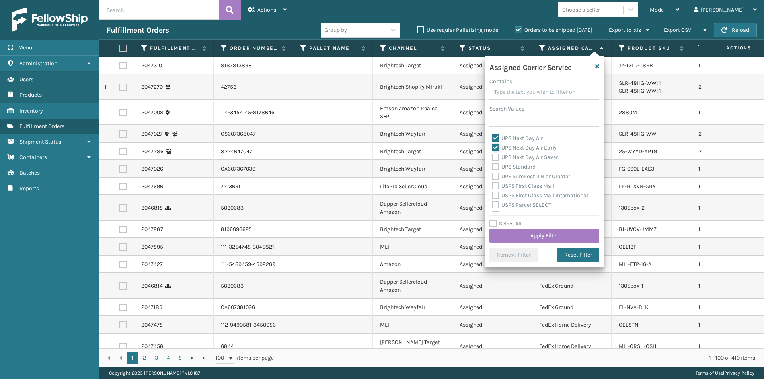 Image resolution: width=764 pixels, height=379 pixels. What do you see at coordinates (505, 224) in the screenshot?
I see `label: Select All` at bounding box center [505, 224].